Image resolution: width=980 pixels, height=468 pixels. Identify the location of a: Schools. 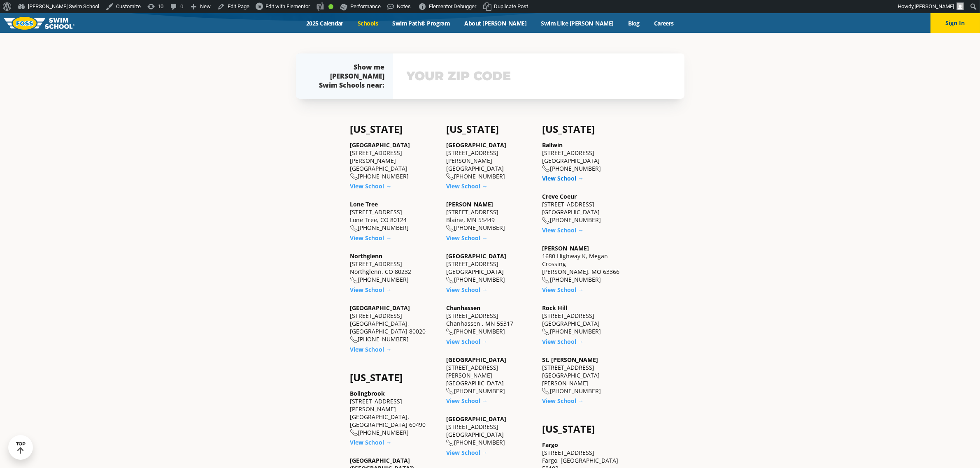
(368, 23).